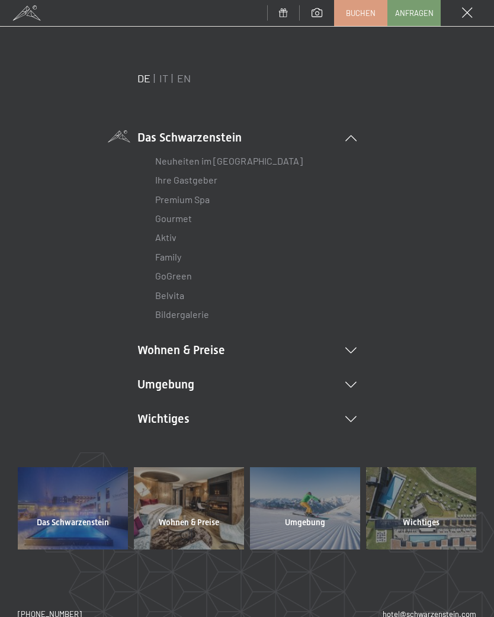 The height and width of the screenshot is (617, 494). I want to click on a: Buchen, so click(361, 13).